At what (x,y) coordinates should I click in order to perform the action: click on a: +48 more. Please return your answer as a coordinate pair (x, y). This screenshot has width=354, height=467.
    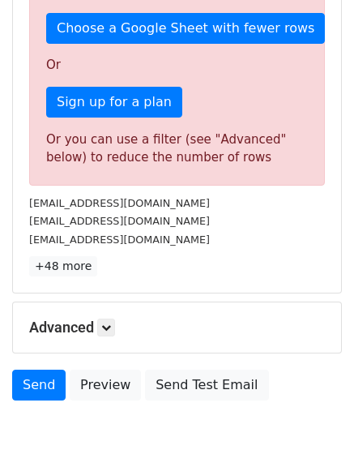
    Looking at the image, I should click on (63, 266).